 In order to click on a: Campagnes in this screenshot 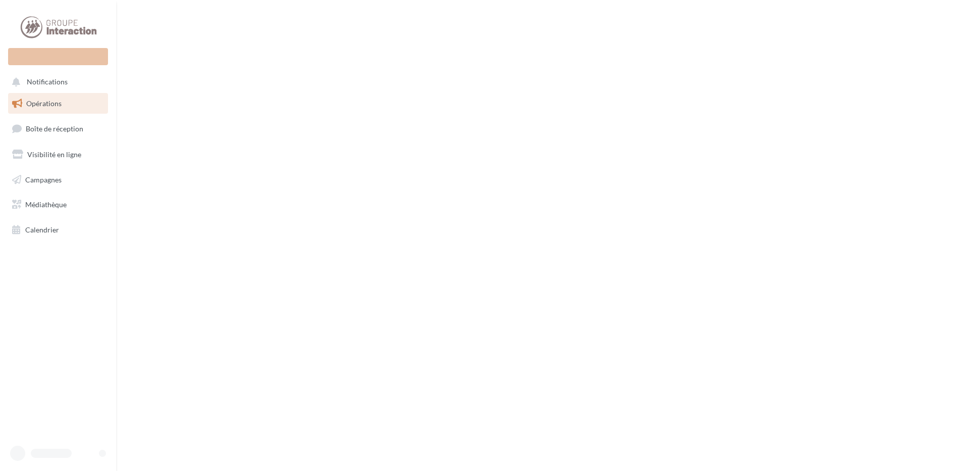, I will do `click(58, 180)`.